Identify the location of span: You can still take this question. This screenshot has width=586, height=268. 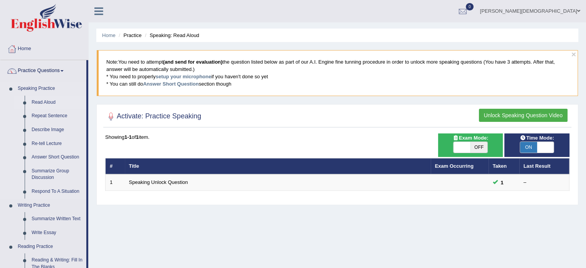
(502, 182).